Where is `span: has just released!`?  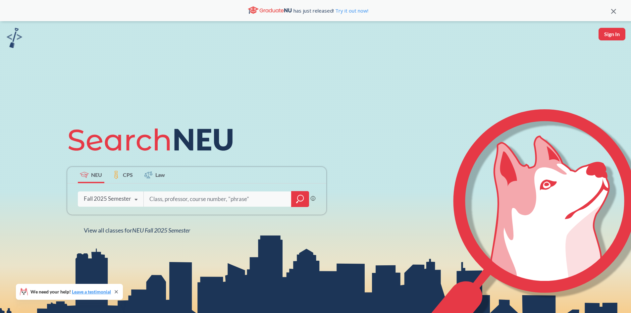
span: has just released! is located at coordinates (331, 11).